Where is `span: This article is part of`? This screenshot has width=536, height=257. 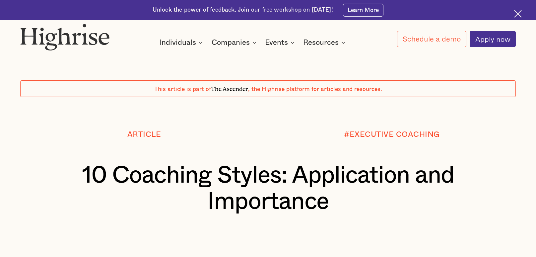 span: This article is part of is located at coordinates (183, 89).